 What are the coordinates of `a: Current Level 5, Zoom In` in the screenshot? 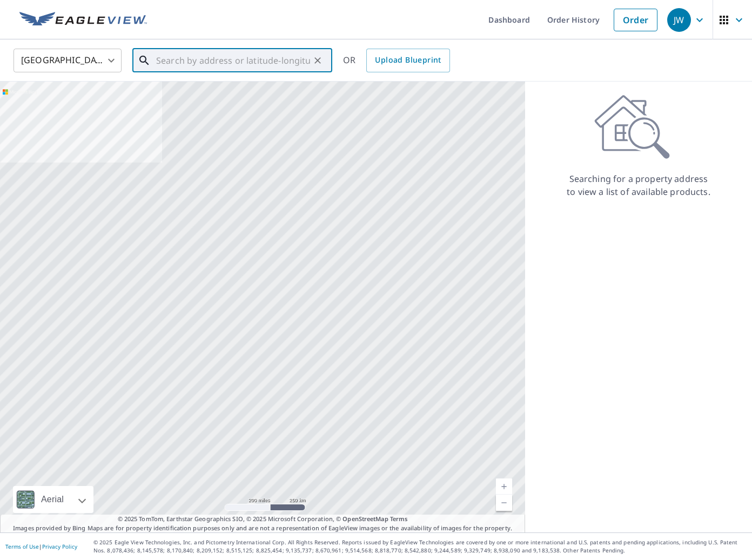 It's located at (504, 486).